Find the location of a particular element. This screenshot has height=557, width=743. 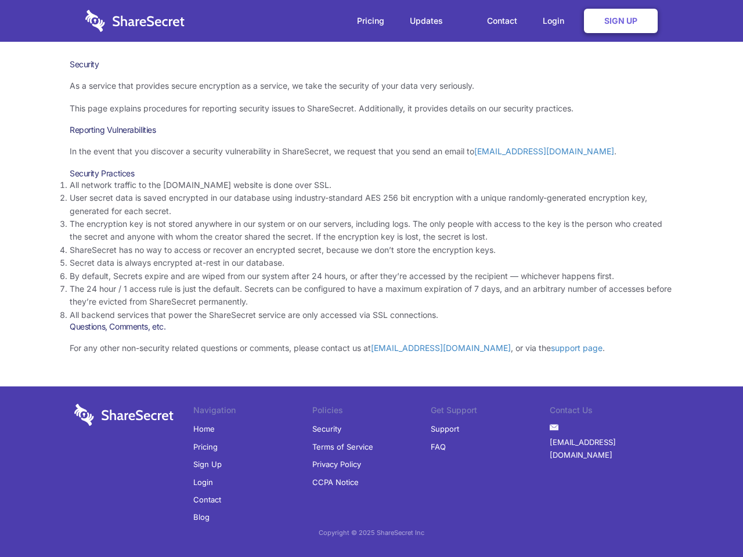

p: For any other non-security related questions or comments, please contact us at , or via the . is located at coordinates (372, 348).